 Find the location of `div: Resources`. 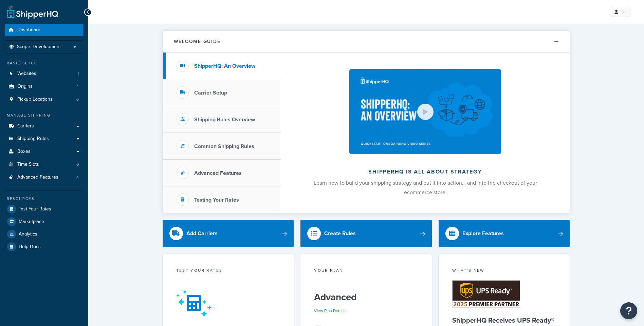

div: Resources is located at coordinates (44, 198).